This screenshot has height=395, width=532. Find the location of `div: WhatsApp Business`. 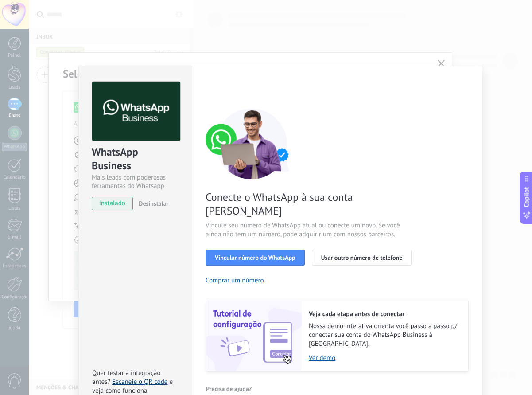

div: WhatsApp Business is located at coordinates (135, 159).